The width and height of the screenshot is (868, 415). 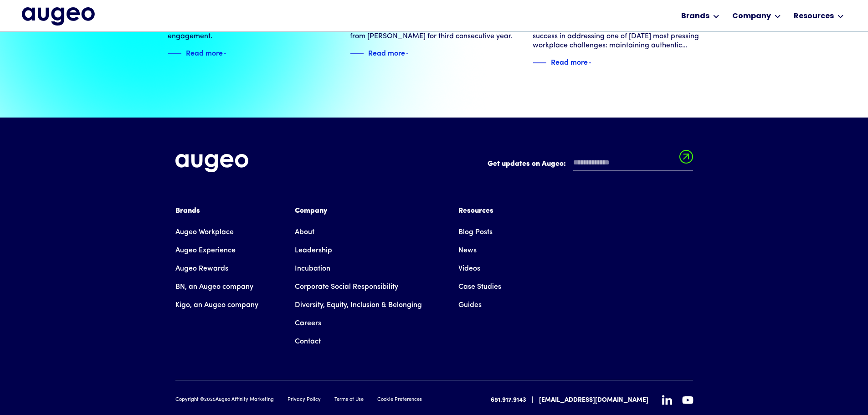 What do you see at coordinates (214, 287) in the screenshot?
I see `a: BN, an Augeo company` at bounding box center [214, 287].